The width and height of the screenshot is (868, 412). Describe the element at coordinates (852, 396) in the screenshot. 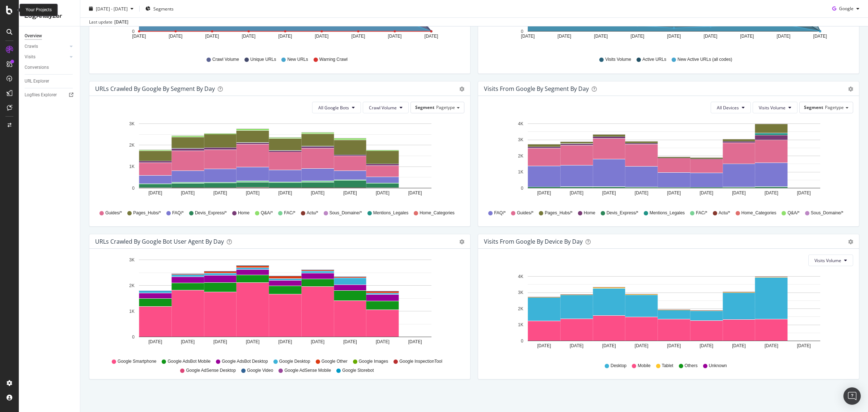

I see `div: Open Intercom Messenger` at that location.